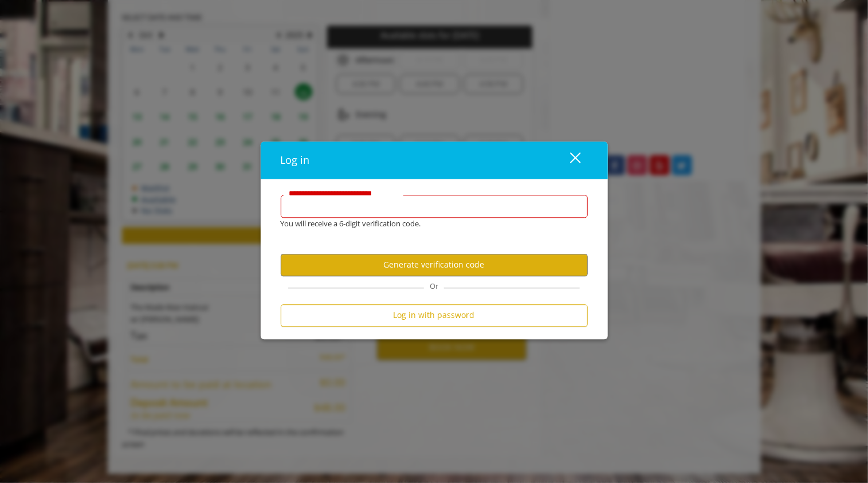  Describe the element at coordinates (295, 159) in the screenshot. I see `span: Log in` at that location.